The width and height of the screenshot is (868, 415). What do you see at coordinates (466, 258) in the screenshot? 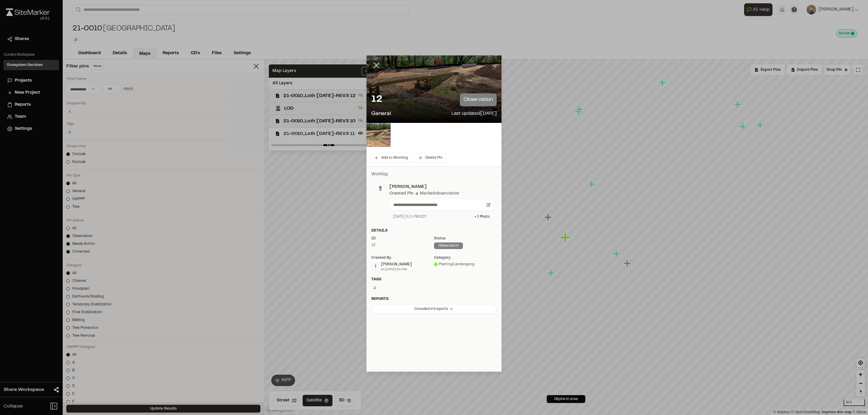
I see `div: category` at bounding box center [466, 258].